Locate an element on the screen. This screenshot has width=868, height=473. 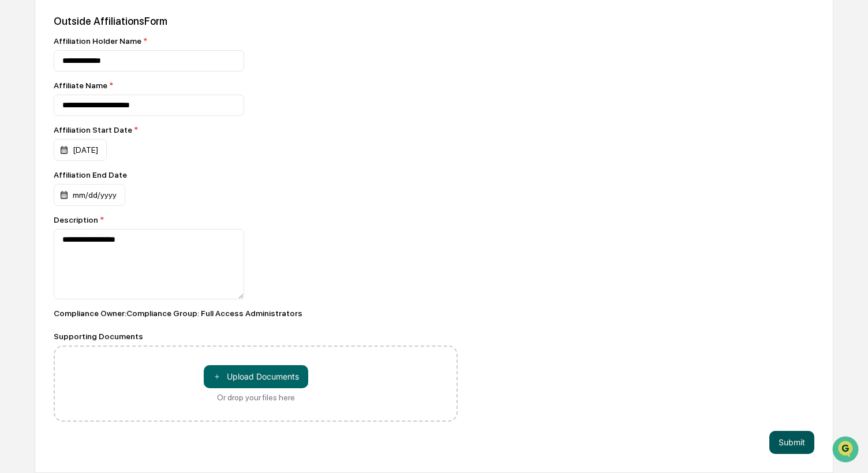
img: 1746055101610-c473b297-6a78-478c-a979-82029cc54cd1 is located at coordinates (22, 99).